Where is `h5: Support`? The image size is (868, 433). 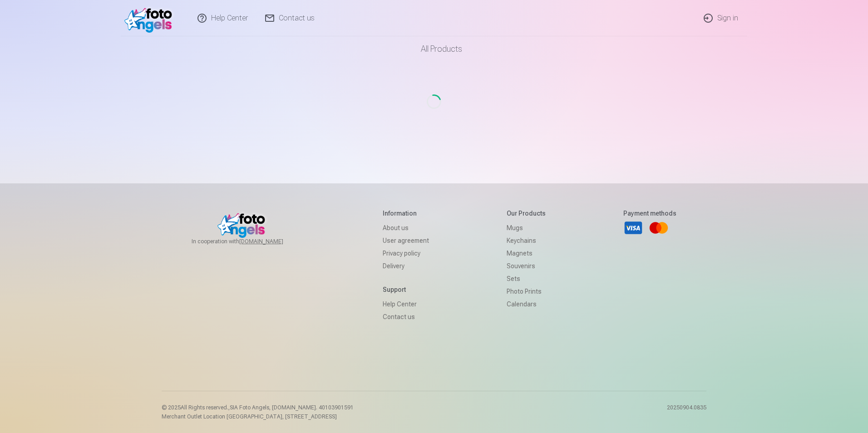
h5: Support is located at coordinates (406, 290).